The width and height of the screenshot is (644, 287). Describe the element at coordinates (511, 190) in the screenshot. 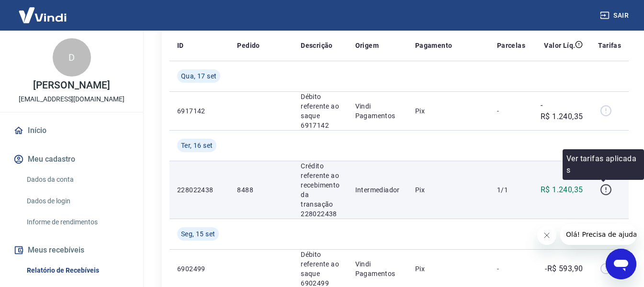

I see `p: 1/1` at that location.